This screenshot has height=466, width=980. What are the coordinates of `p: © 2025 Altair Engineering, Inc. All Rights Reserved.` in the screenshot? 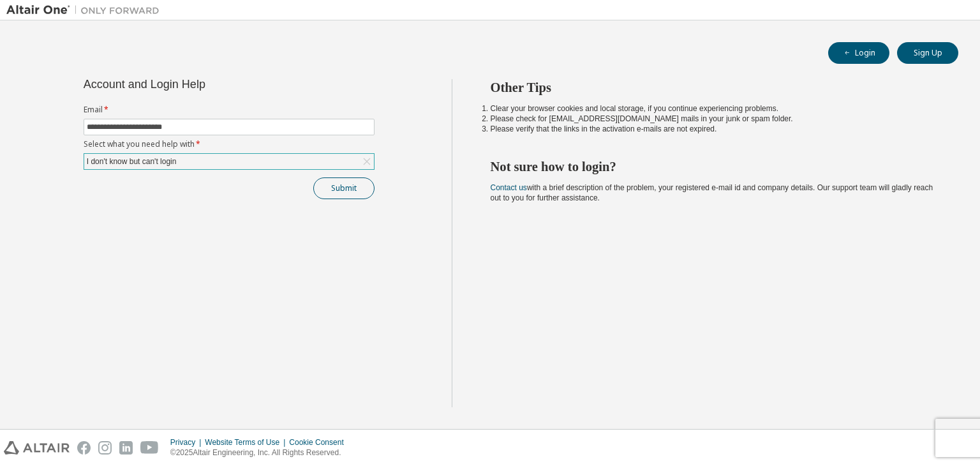 It's located at (261, 453).